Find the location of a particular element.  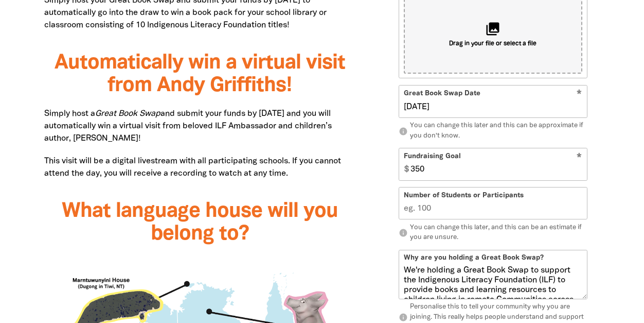

p: You can change this later, and this can be an estimate if you are unsure. is located at coordinates (493, 233).